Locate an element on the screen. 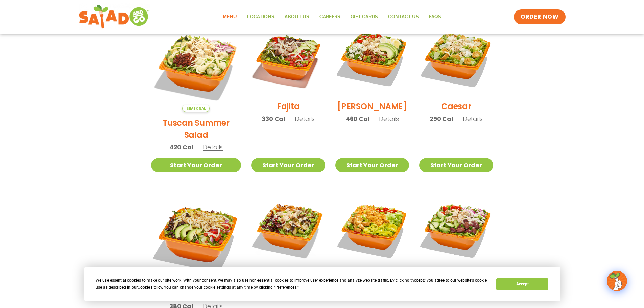 The width and height of the screenshot is (644, 308). a: Careers is located at coordinates (330, 17).